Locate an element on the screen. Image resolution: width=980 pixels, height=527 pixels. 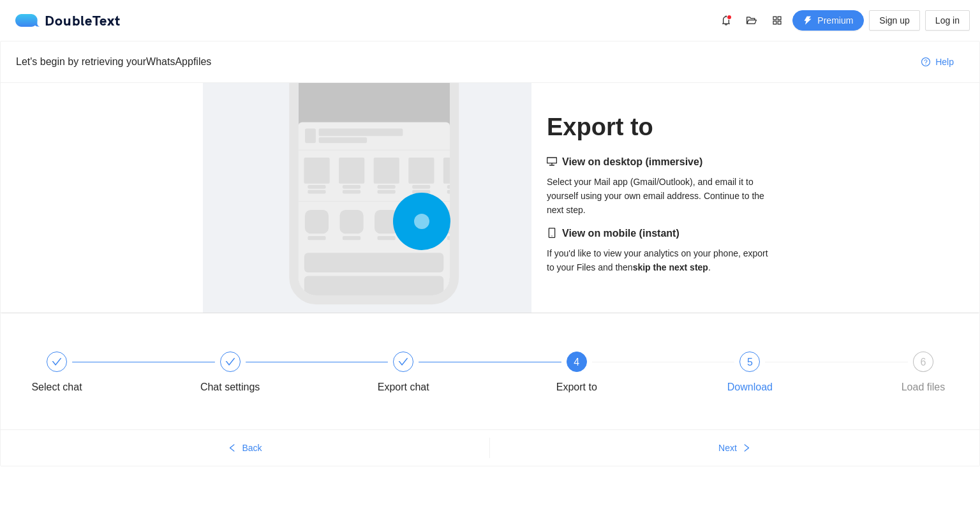
div: Let's begin by retrieving your WhatsApp files is located at coordinates (463, 61).